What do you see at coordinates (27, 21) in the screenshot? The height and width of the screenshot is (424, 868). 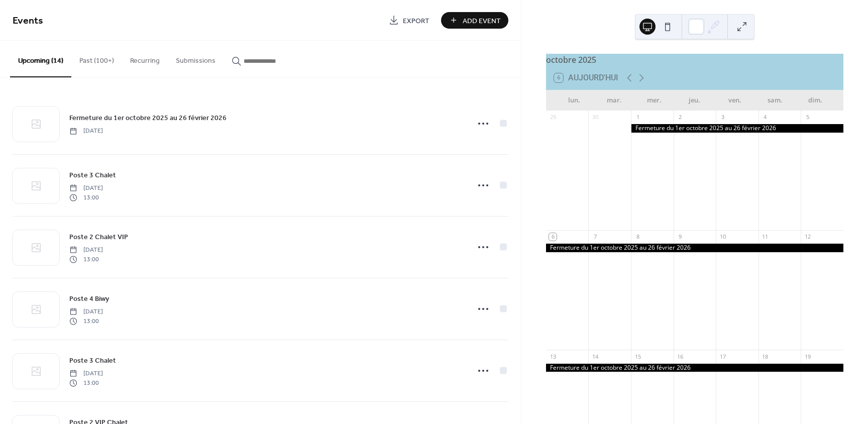 I see `span: Events` at bounding box center [27, 21].